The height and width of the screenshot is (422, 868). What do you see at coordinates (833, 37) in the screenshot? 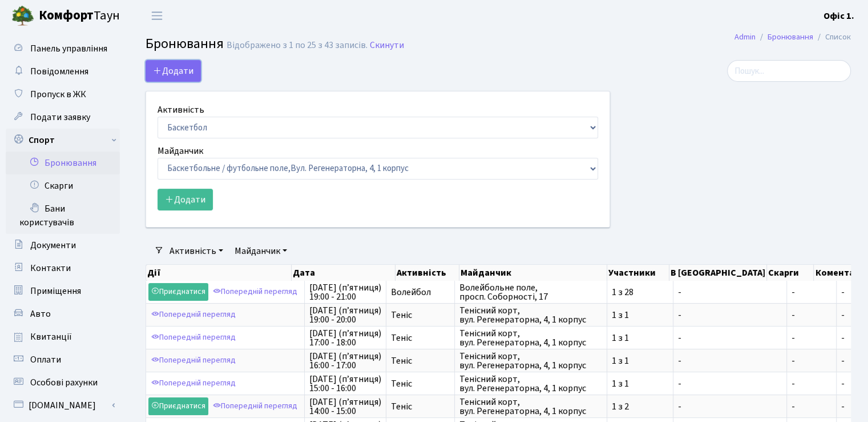
I see `li: Список` at bounding box center [833, 37].